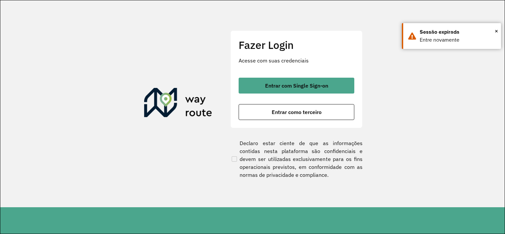  I want to click on span: Entrar com Single Sign-on, so click(297, 86).